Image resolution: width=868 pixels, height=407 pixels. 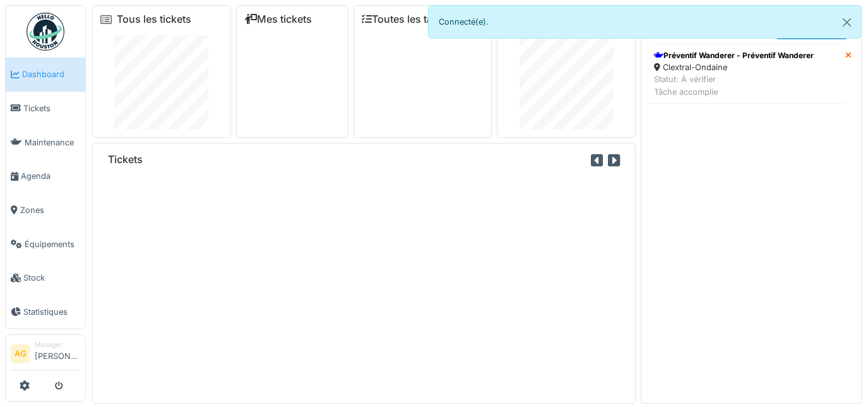 I want to click on a: Préventif Wanderer - Préventif Wanderer Clextral-Ondaine Statut: À vérifierTâche accomplie, so click(x=747, y=74).